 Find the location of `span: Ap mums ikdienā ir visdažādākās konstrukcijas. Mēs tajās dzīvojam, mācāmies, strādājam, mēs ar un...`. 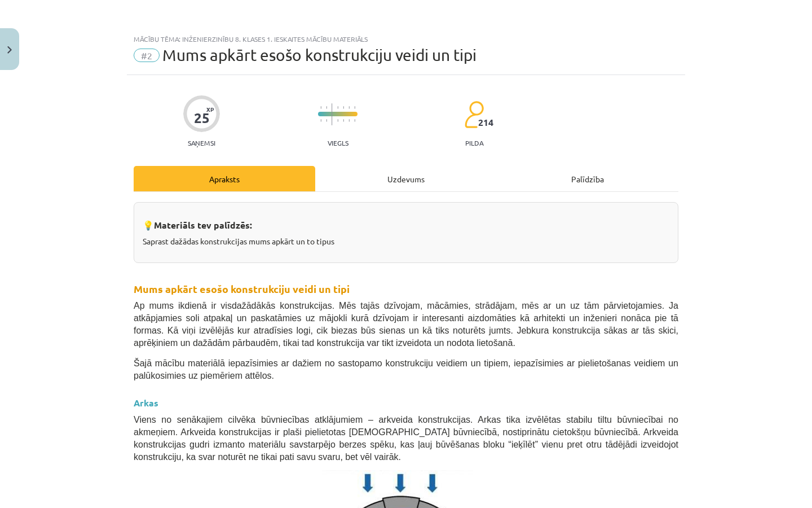

span: Ap mums ikdienā ir visdažādākās konstrukcijas. Mēs tajās dzīvojam, mācāmies, strādājam, mēs ar un... is located at coordinates (406, 324).